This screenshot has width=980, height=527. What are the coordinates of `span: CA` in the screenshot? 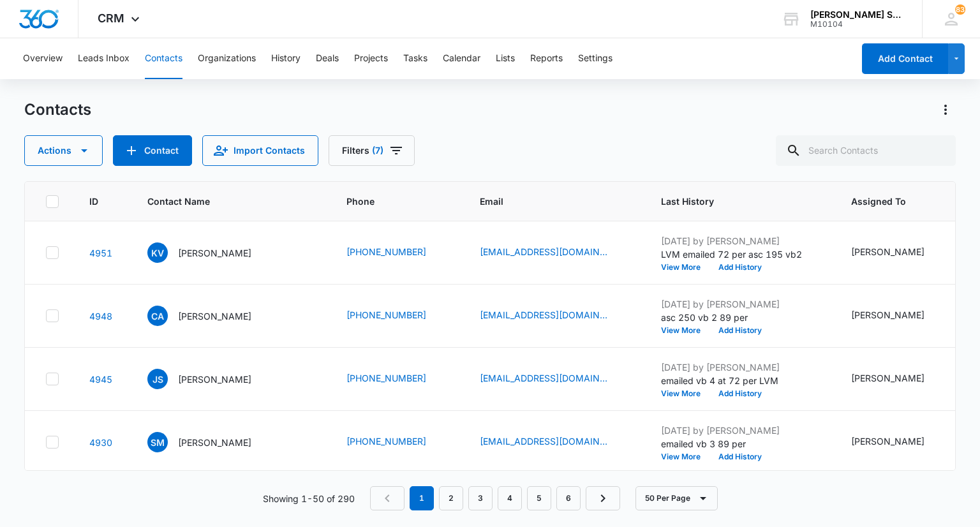 It's located at (157, 316).